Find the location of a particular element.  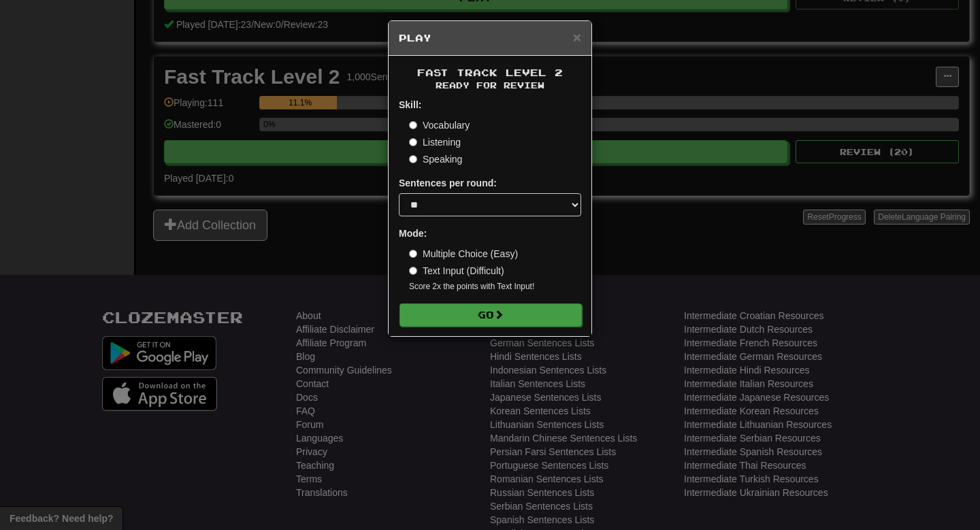

small: Ready for Review is located at coordinates (490, 85).